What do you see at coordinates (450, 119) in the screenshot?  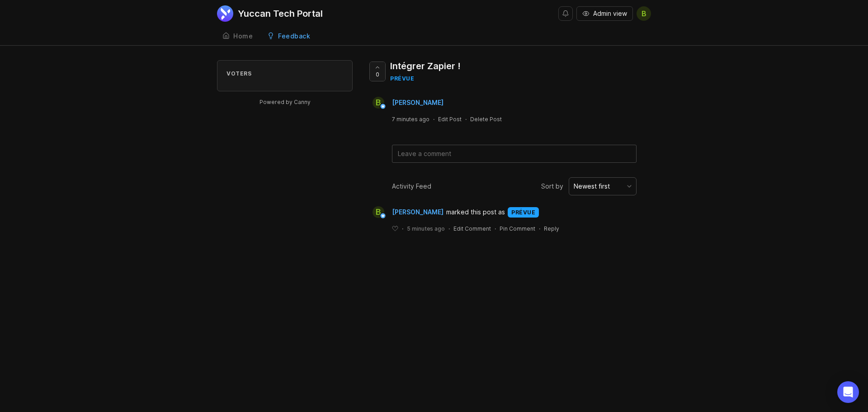 I see `div: Edit Post` at bounding box center [450, 119].